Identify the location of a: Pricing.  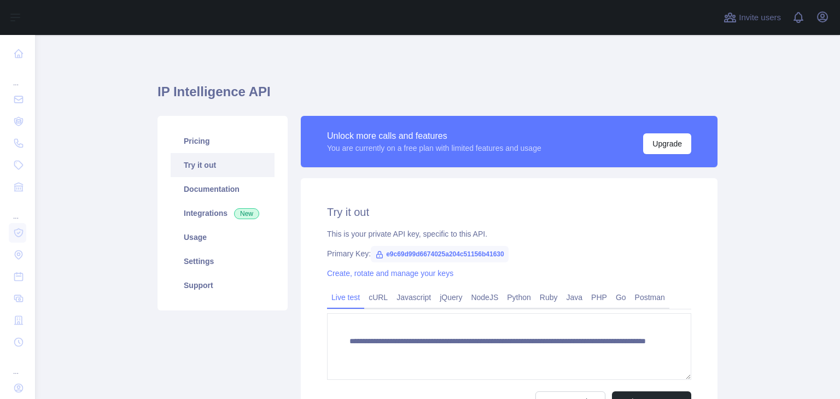
(223, 141).